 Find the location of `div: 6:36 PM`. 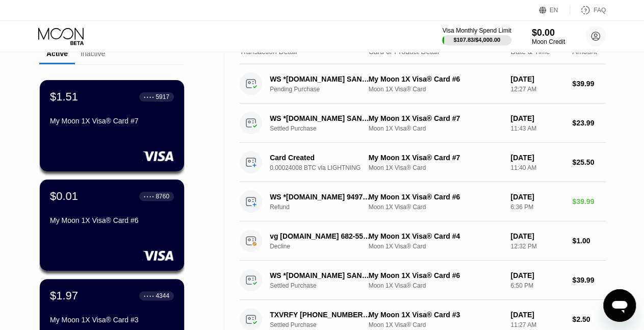

div: 6:36 PM is located at coordinates (537, 207).